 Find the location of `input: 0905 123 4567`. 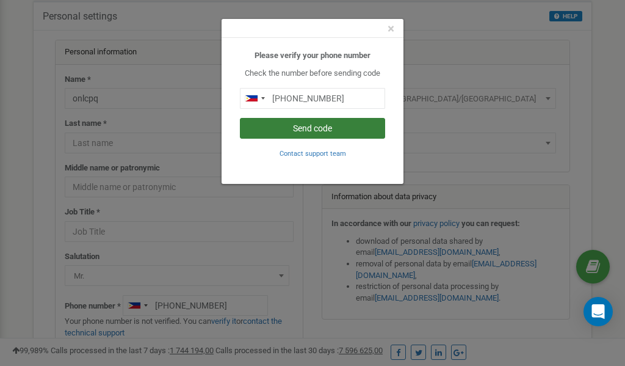

input: 0905 123 4567 is located at coordinates (313, 98).